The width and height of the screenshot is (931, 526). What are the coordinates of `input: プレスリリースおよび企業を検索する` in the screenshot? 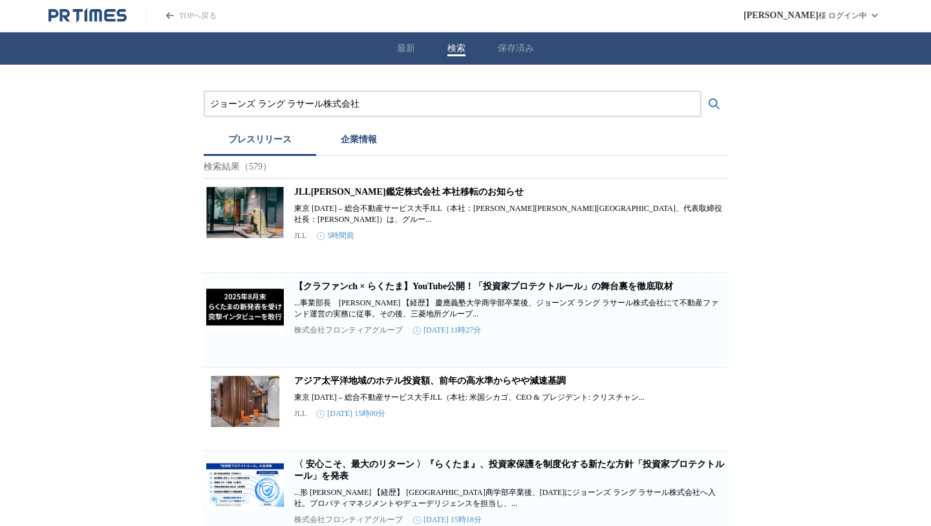 It's located at (453, 104).